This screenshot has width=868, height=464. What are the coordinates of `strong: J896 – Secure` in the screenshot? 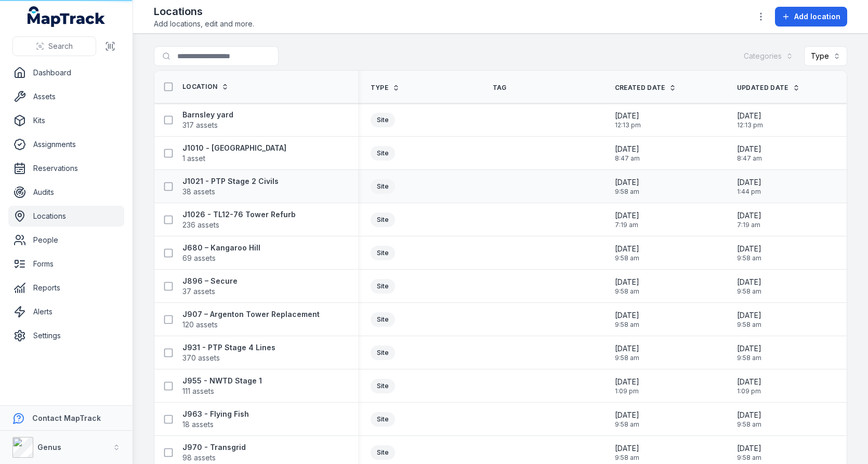 It's located at (210, 281).